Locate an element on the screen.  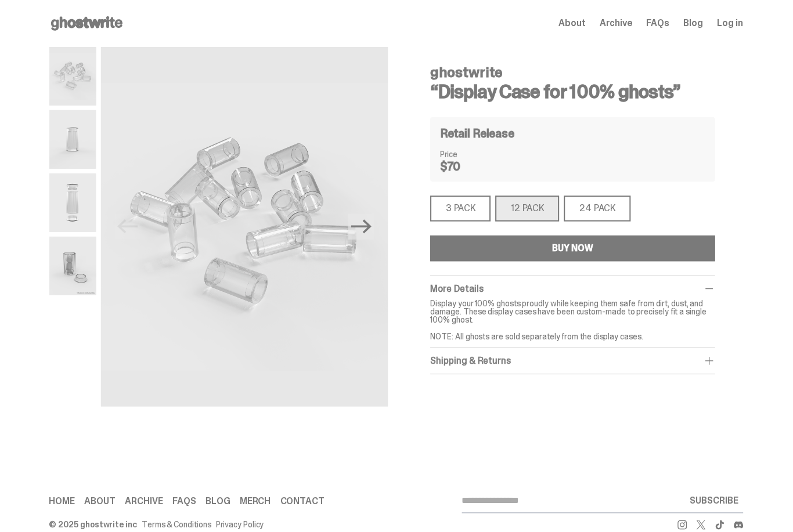
a: Log in is located at coordinates (723, 23).